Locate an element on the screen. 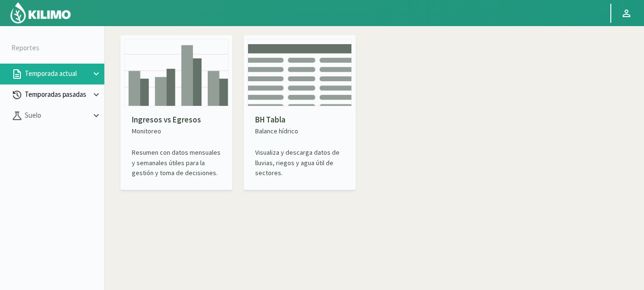  kil-reports-card: in-progress-season-summary.HYDRIC_BALANCE_CHART_CARD.TITLE is located at coordinates (300, 112).